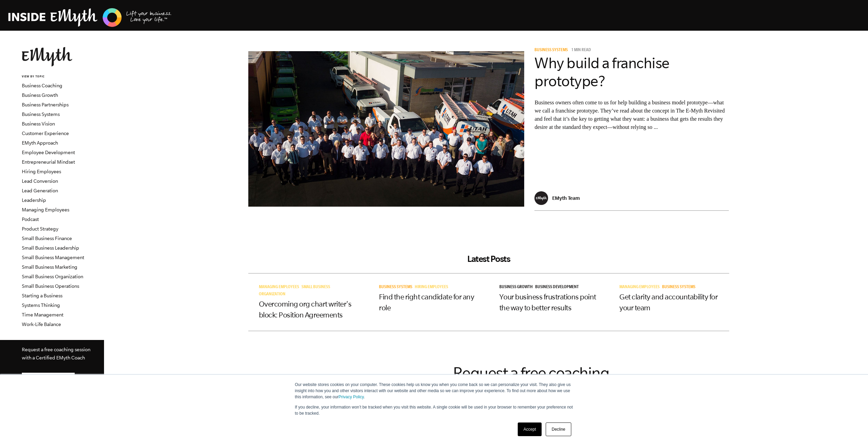 Image resolution: width=868 pixels, height=445 pixels. Describe the element at coordinates (557, 288) in the screenshot. I see `span: Business Development` at that location.